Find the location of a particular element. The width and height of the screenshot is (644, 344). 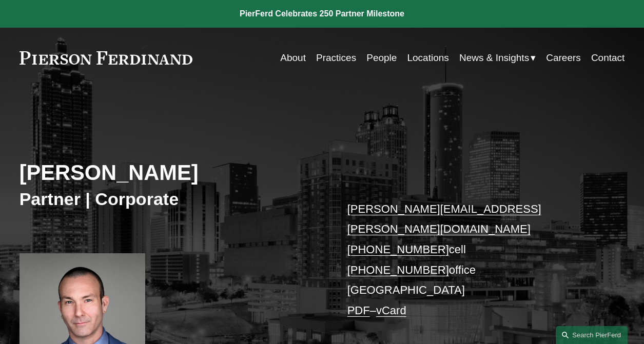

h3: Partner | Corporate is located at coordinates (171, 199).